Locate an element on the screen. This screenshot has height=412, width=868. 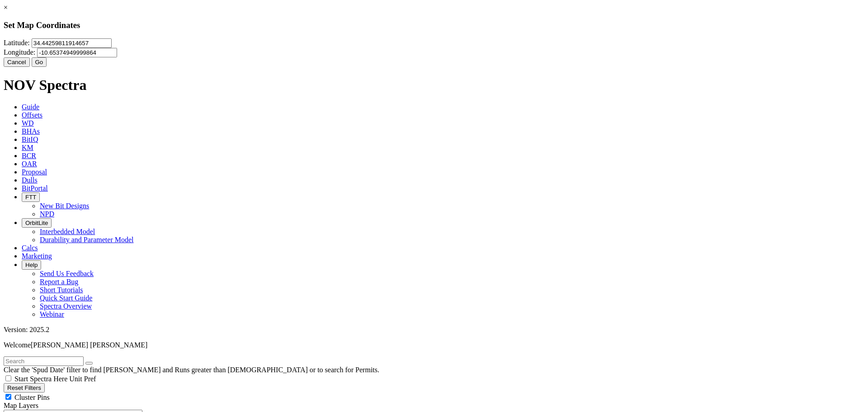
span: WD is located at coordinates (28, 123).